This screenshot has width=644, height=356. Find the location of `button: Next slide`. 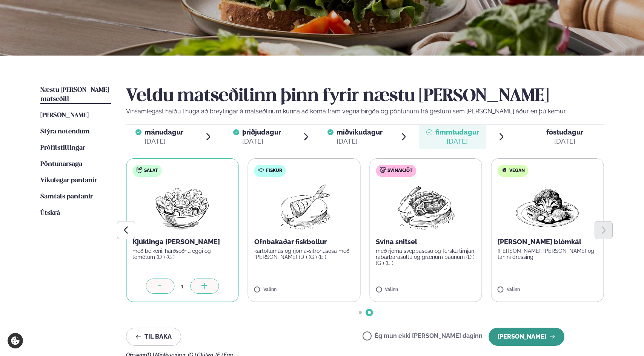

button: Next slide is located at coordinates (604, 230).